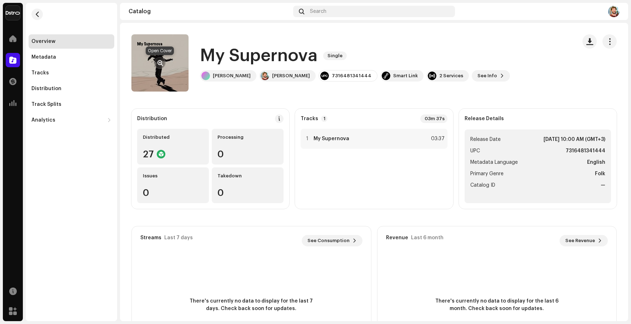  Describe the element at coordinates (209, 11) in the screenshot. I see `div: Catalog` at that location.